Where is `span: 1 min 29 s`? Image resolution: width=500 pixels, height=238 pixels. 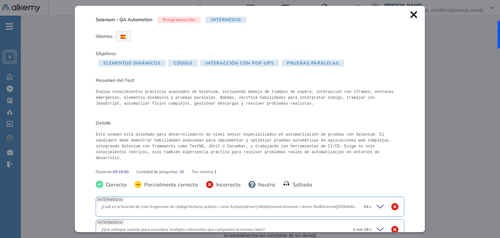
span: 1 min 29 s is located at coordinates (362, 229).